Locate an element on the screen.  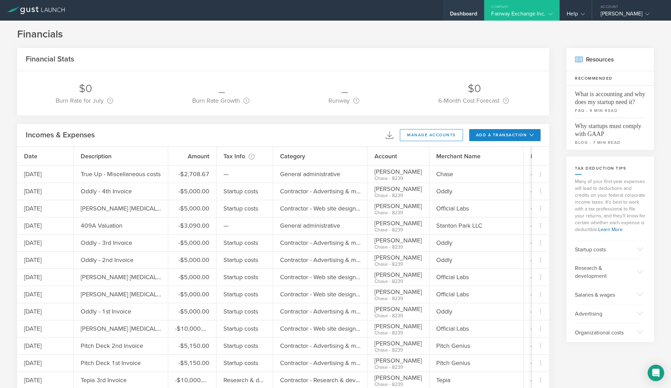
button: add a transaction is located at coordinates (505, 135).